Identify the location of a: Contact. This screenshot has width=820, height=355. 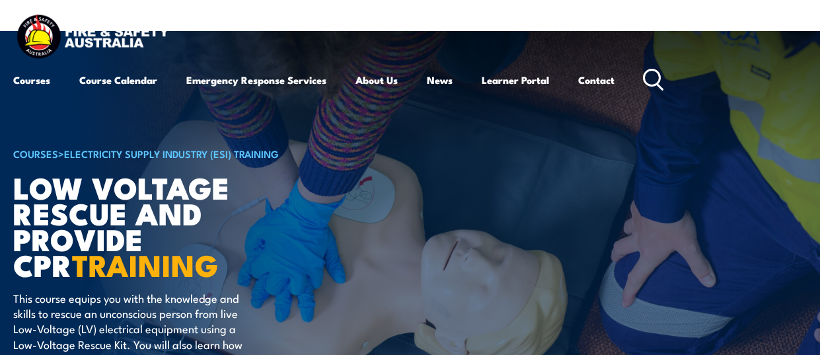
(596, 80).